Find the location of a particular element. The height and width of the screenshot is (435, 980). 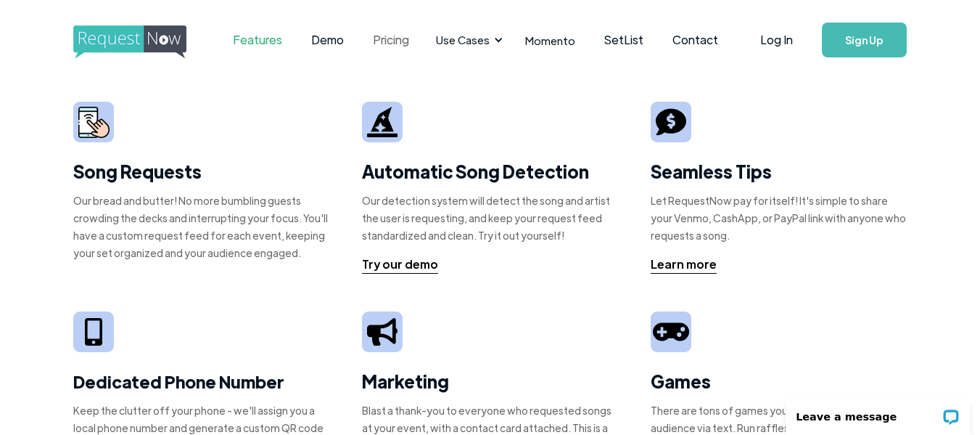

a: Try our demo is located at coordinates (400, 264).